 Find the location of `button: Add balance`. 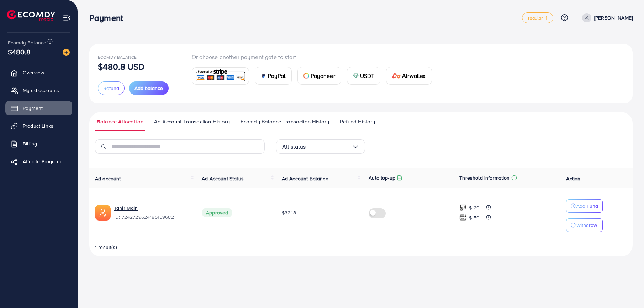

button: Add balance is located at coordinates (149, 88).